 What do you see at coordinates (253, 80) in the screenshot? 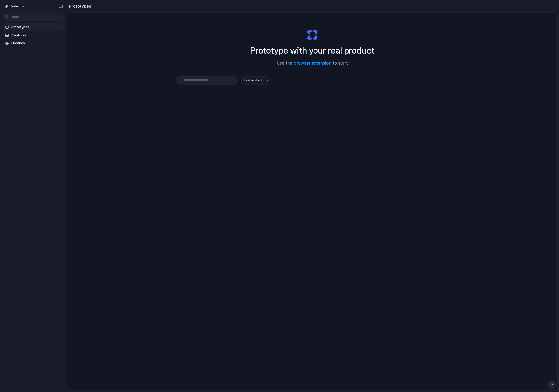
I see `span: Last edited` at bounding box center [253, 80].